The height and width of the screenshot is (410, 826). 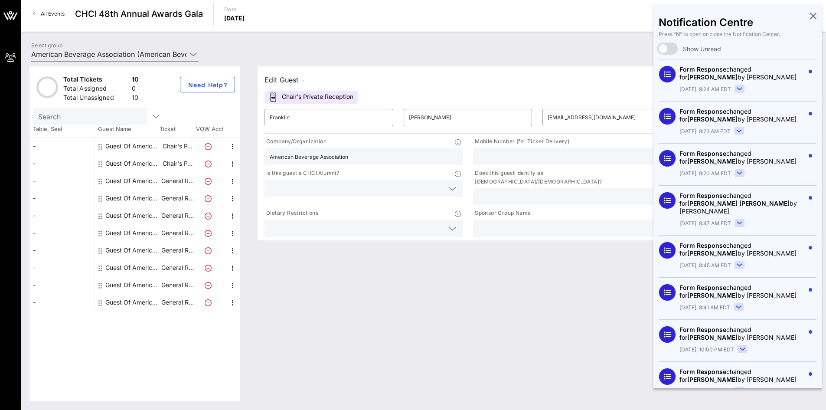 What do you see at coordinates (285, 80) in the screenshot?
I see `div: Edit Guest` at bounding box center [285, 80].